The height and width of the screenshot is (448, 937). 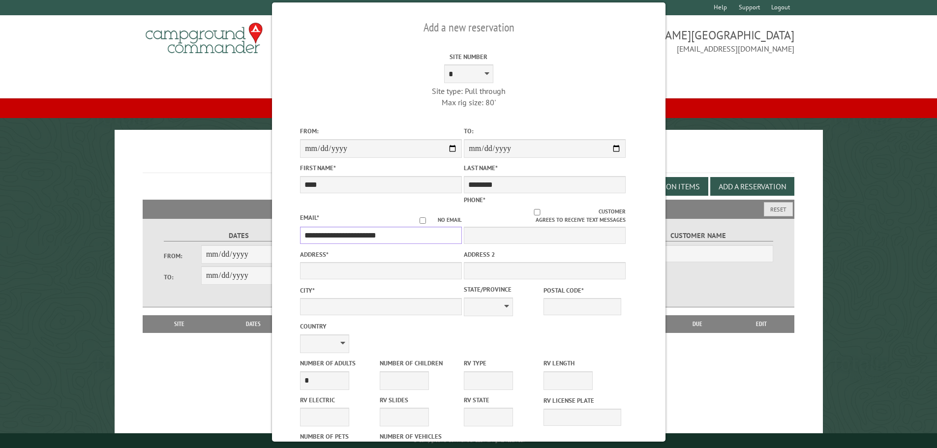 What do you see at coordinates (666, 186) in the screenshot?
I see `button: Edit Add-on Items` at bounding box center [666, 186].